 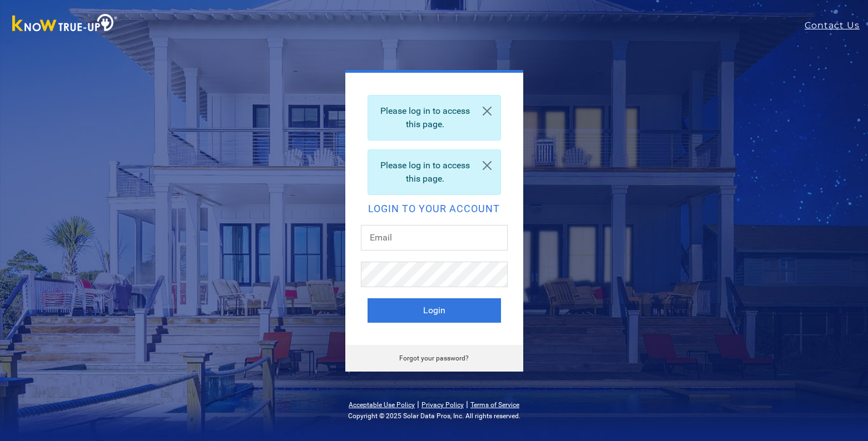 What do you see at coordinates (434, 310) in the screenshot?
I see `button: Login` at bounding box center [434, 310].